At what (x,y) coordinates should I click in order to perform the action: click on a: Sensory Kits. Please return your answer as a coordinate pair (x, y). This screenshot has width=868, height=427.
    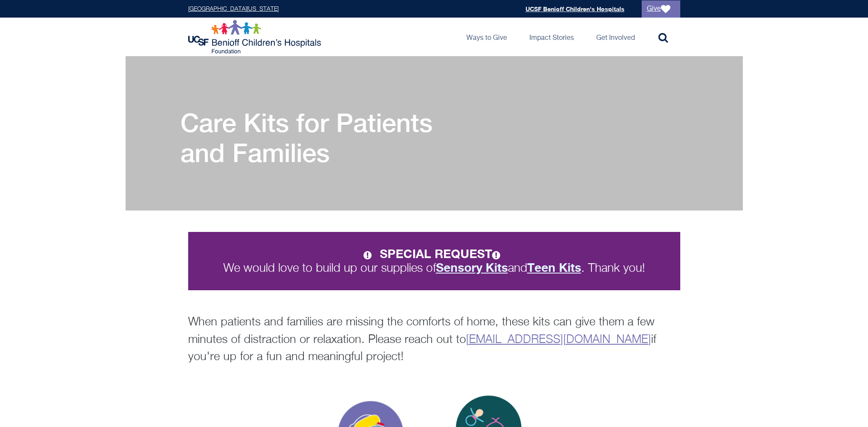
    Looking at the image, I should click on (472, 268).